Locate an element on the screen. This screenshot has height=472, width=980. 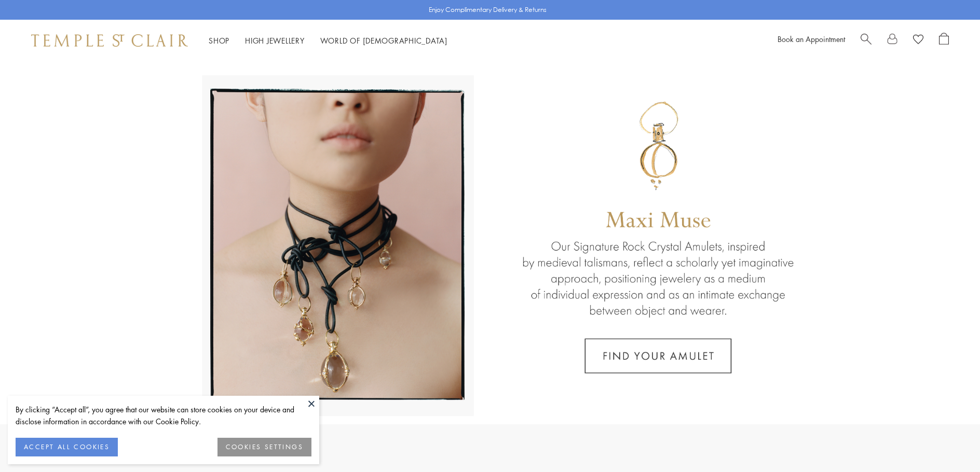
a: Search is located at coordinates (865, 41).